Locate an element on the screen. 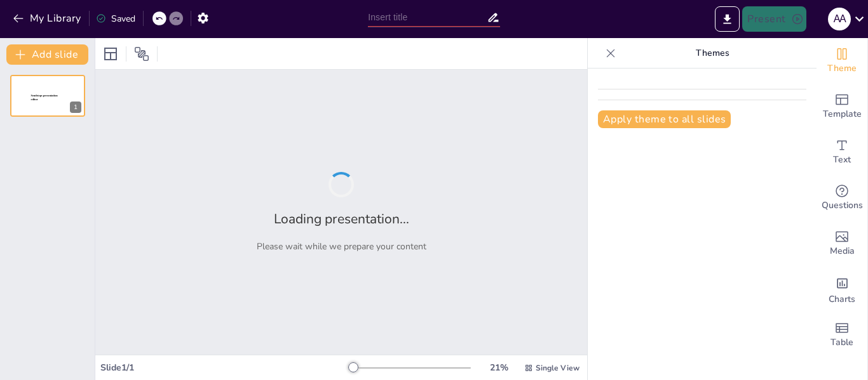 The height and width of the screenshot is (380, 868). span: Table is located at coordinates (842, 342).